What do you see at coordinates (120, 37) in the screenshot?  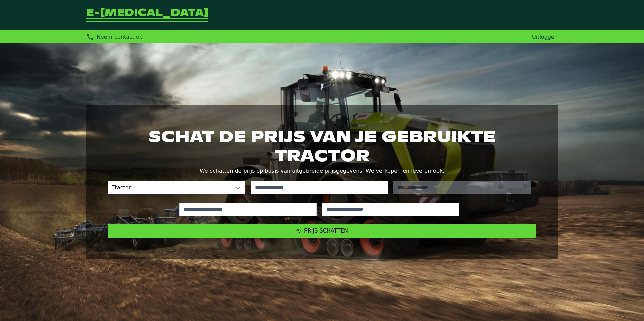 I see `span: Neem contact op` at bounding box center [120, 37].